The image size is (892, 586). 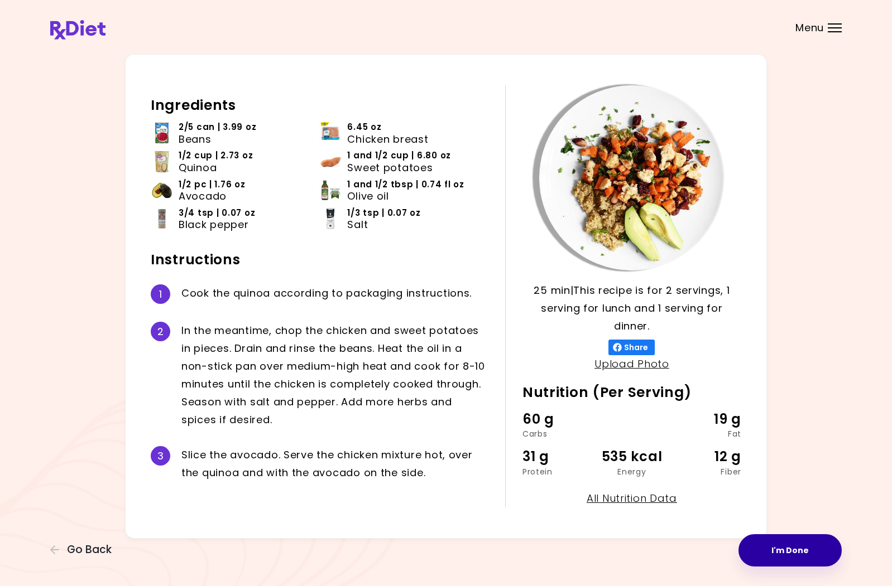 I want to click on span: Salt, so click(x=357, y=225).